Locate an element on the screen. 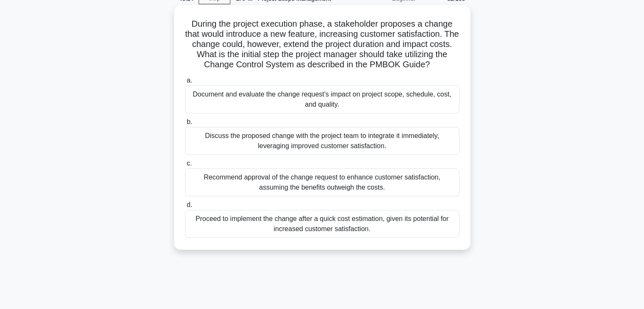 Image resolution: width=644 pixels, height=309 pixels. span: d. is located at coordinates (189, 205).